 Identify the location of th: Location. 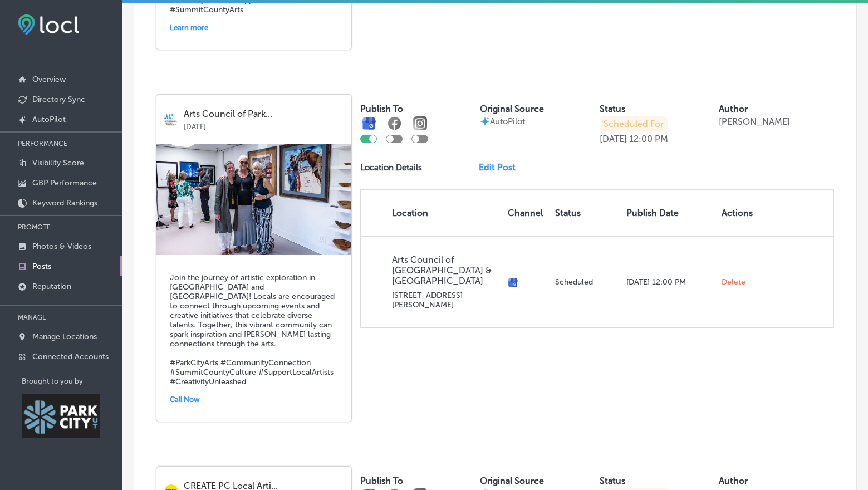
(433, 213).